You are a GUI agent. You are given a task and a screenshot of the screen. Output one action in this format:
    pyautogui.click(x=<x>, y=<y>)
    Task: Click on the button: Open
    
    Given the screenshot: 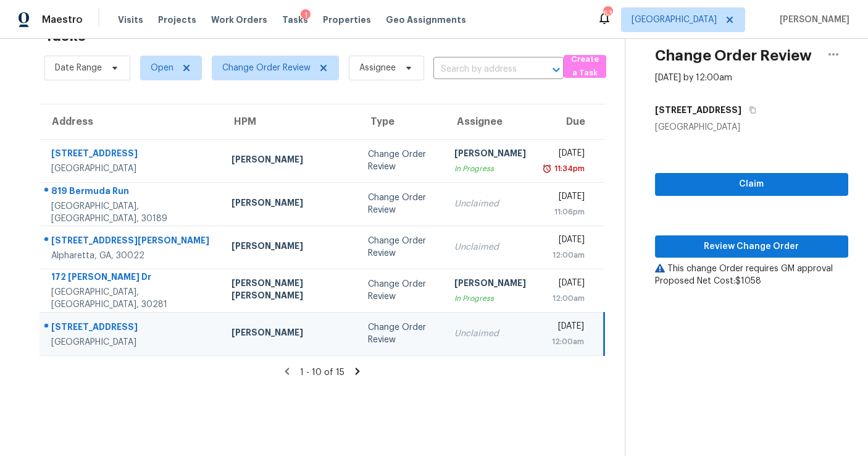 What is the action you would take?
    pyautogui.click(x=556, y=70)
    